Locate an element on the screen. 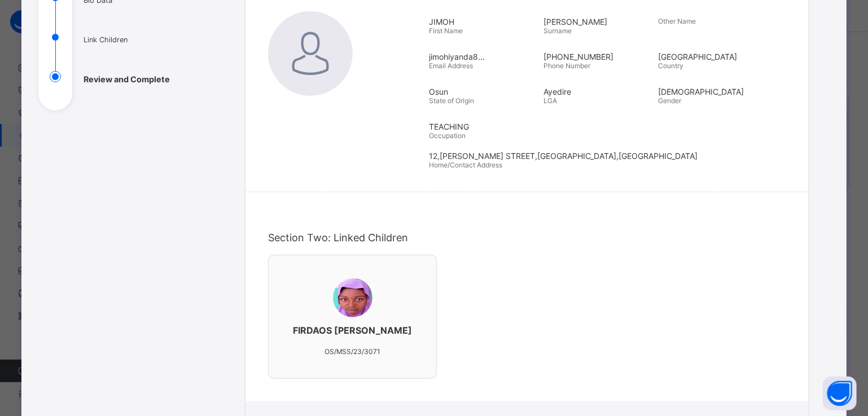  img: default.svg is located at coordinates (310, 54).